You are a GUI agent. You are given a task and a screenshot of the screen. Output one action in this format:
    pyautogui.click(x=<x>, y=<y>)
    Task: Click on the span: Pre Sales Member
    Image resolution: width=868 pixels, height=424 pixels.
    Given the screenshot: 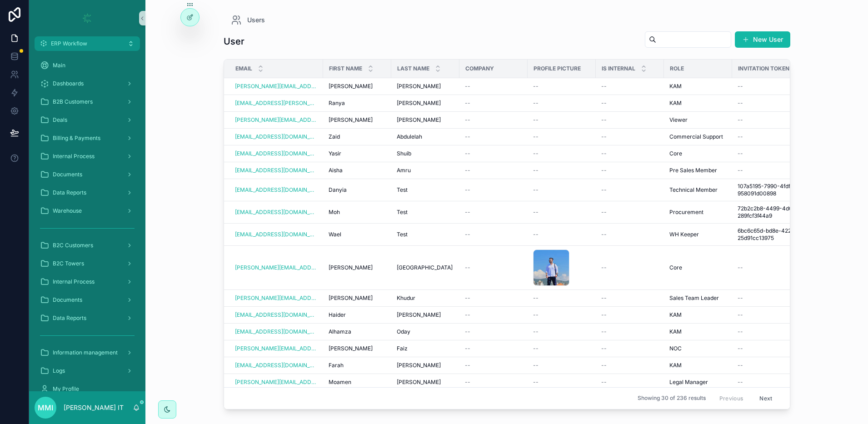 What is the action you would take?
    pyautogui.click(x=693, y=171)
    